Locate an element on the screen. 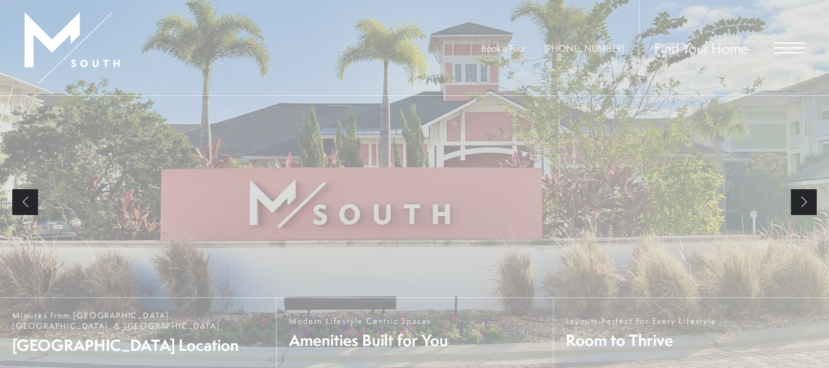  span: Room to Thrive is located at coordinates (641, 339).